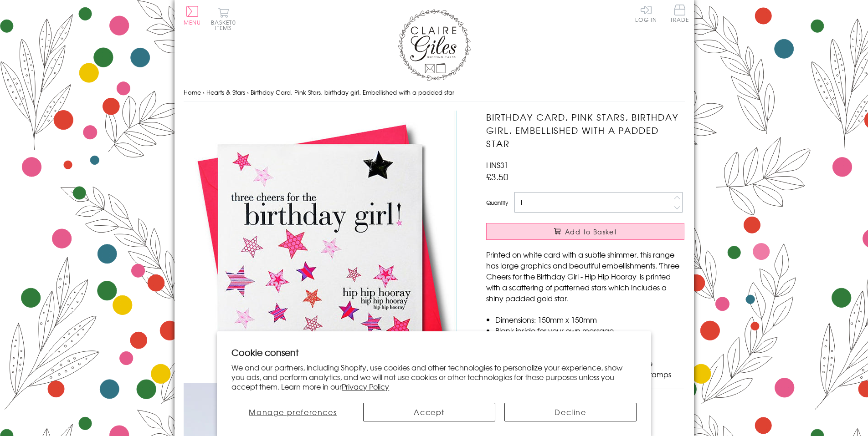  Describe the element at coordinates (429, 412) in the screenshot. I see `button: Accept` at that location.